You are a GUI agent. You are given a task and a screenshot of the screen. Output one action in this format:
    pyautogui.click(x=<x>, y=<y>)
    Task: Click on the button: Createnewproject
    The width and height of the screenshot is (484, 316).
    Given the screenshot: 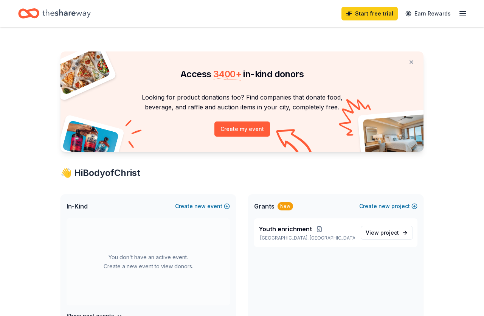 What is the action you would take?
    pyautogui.click(x=388, y=206)
    